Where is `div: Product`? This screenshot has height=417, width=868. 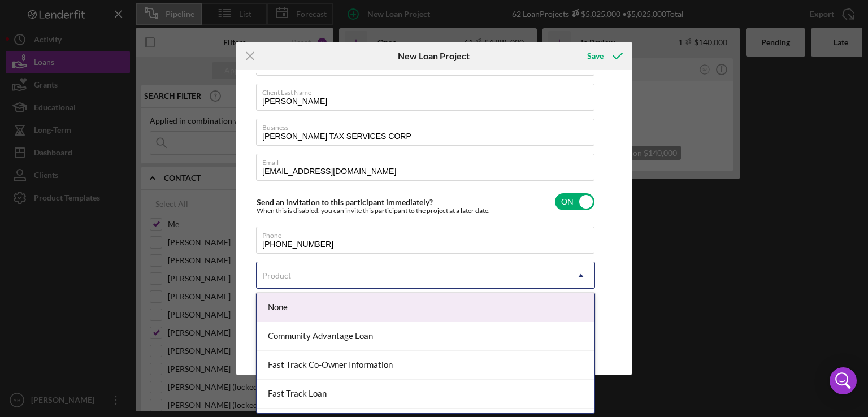
div: Product is located at coordinates (277, 276).